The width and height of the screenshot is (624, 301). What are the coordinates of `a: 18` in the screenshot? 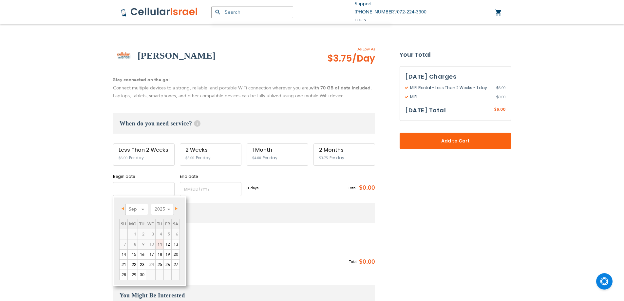 It's located at (159, 254).